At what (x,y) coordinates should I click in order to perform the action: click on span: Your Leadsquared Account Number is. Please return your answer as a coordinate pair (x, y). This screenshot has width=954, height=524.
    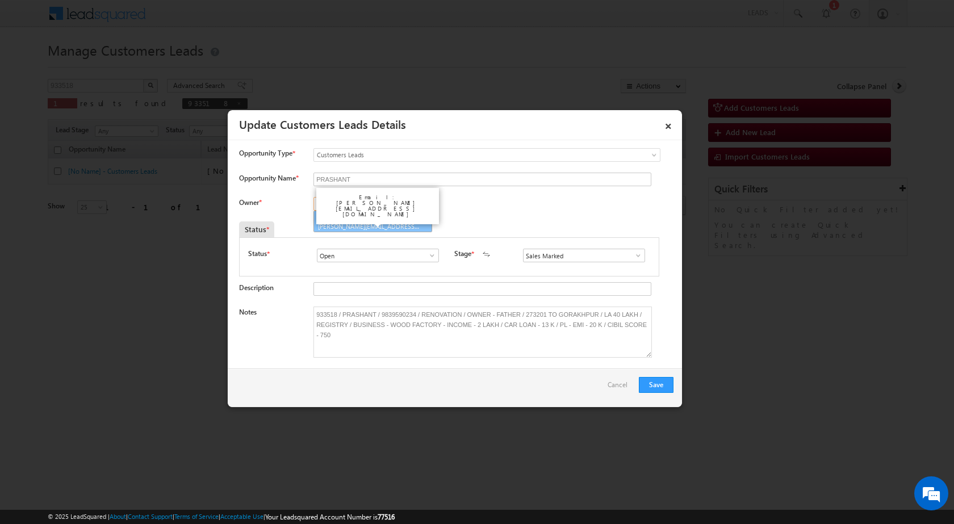
    Looking at the image, I should click on (330, 517).